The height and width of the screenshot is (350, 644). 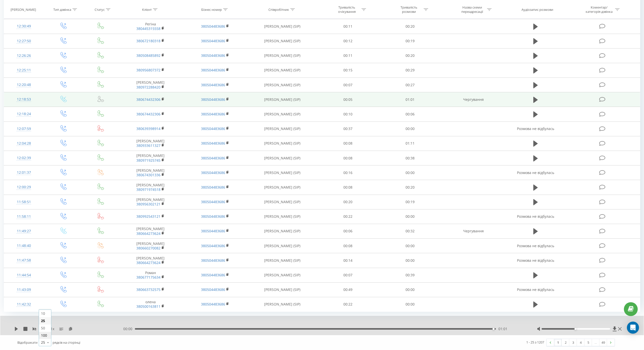 I want to click on td: 00:10, so click(x=348, y=114).